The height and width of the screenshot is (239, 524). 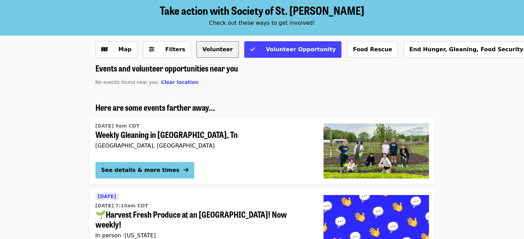 I want to click on a: Show map view, so click(x=116, y=50).